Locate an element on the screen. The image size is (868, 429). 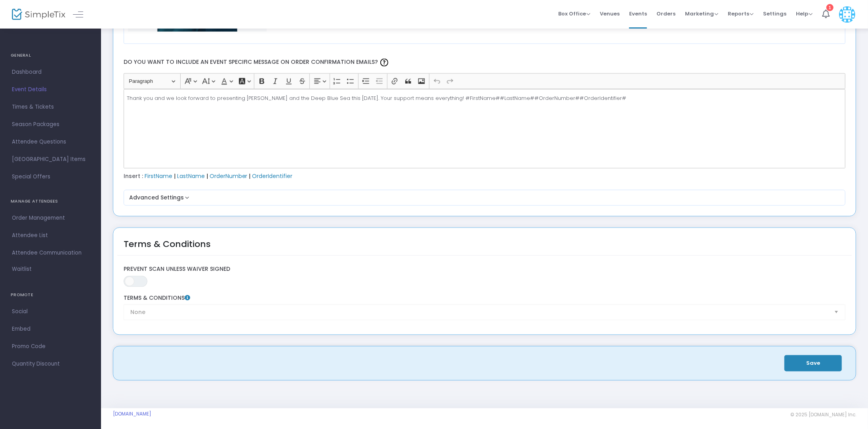
span: Order Management is located at coordinates (50, 218).